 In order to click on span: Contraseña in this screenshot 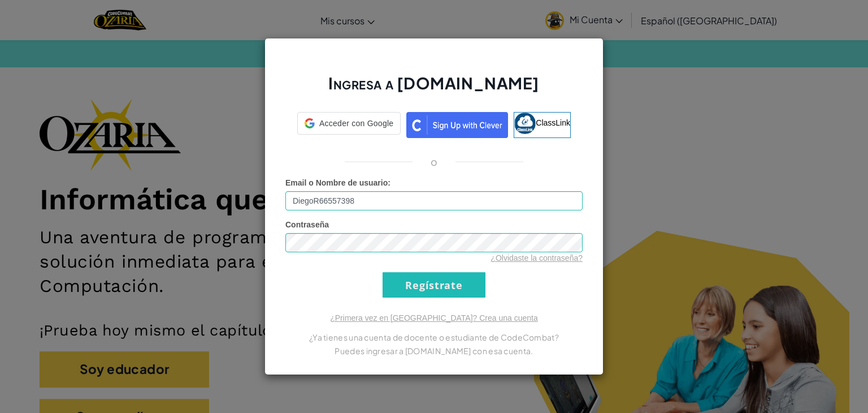, I will do `click(307, 225)`.